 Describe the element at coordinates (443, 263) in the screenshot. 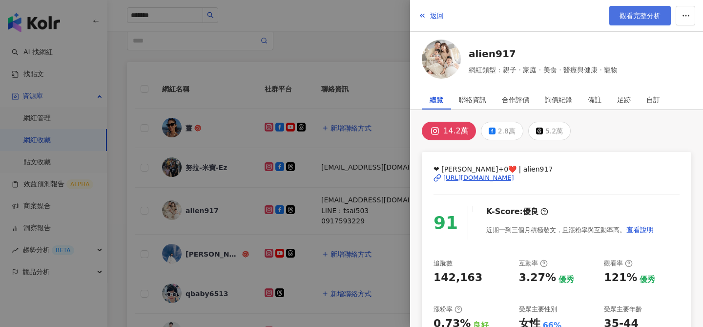

I see `div: 追蹤數` at that location.